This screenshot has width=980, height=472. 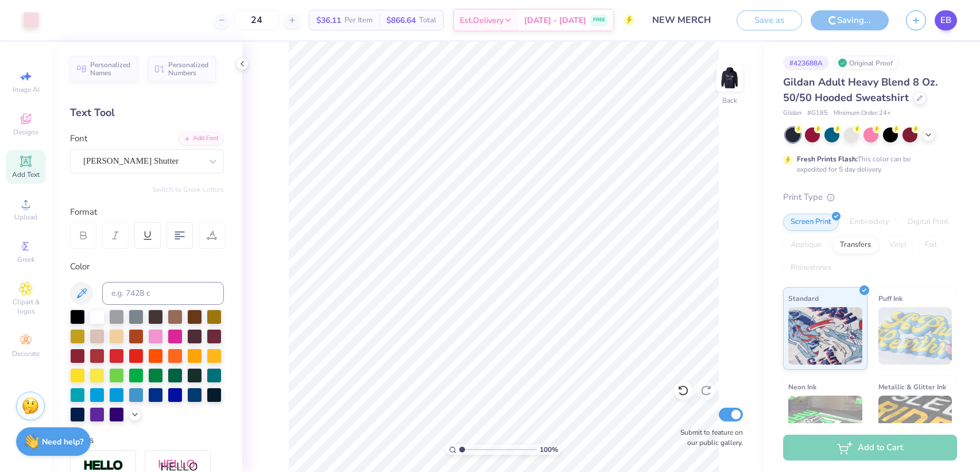 I want to click on div: Print Type, so click(x=869, y=197).